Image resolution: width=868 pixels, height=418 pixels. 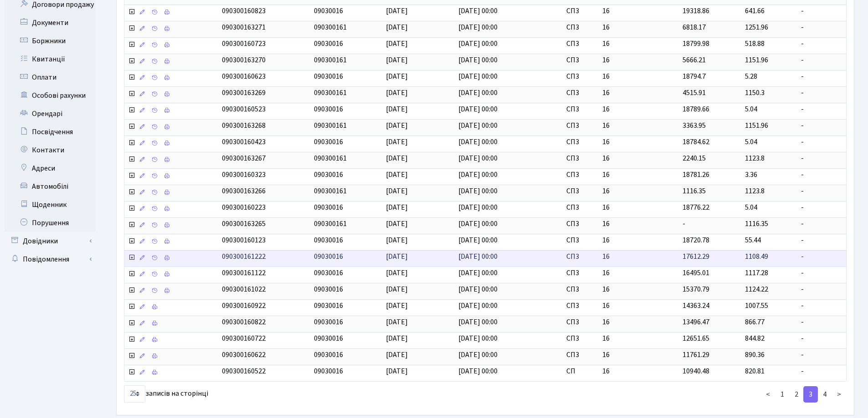 I want to click on span: 15370.79, so click(x=696, y=289).